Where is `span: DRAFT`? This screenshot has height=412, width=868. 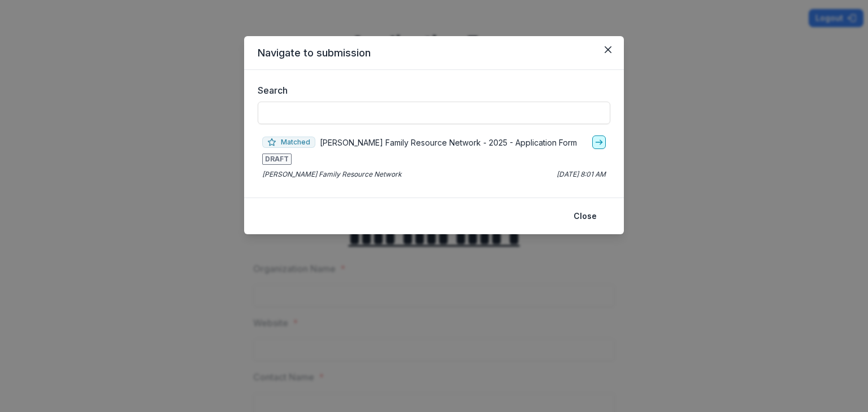 span: DRAFT is located at coordinates (277, 160).